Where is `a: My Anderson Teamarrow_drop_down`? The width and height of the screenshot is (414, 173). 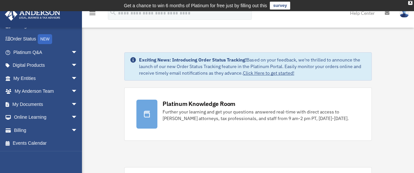
a: My Anderson Teamarrow_drop_down is located at coordinates (46, 91).